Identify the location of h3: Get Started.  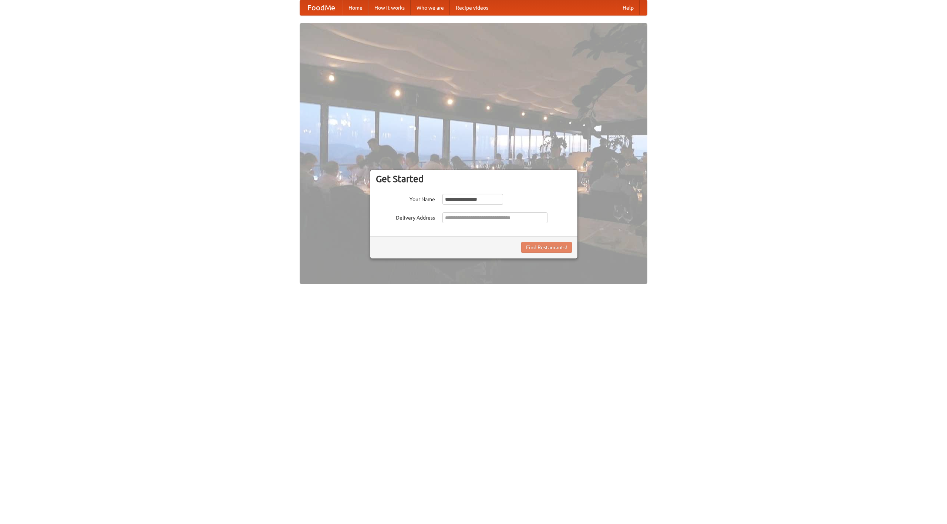
(474, 179).